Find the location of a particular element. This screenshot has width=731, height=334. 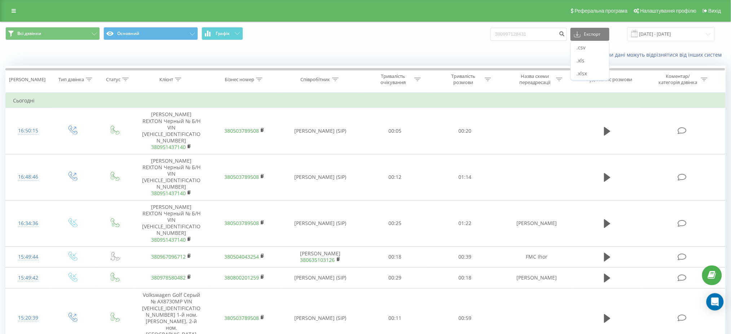

button: Графік is located at coordinates (222, 34).